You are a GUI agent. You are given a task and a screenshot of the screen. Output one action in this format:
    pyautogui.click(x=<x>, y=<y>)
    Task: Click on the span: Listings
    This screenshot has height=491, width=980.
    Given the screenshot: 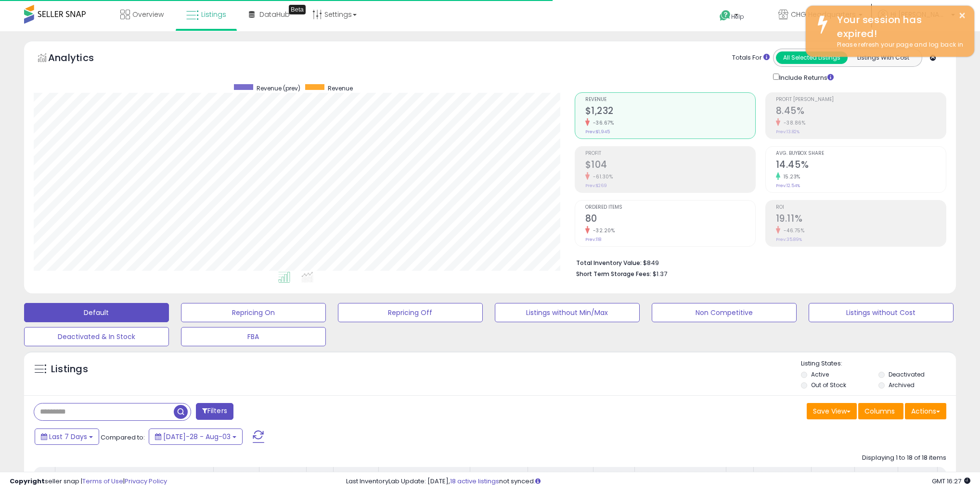 What is the action you would take?
    pyautogui.click(x=214, y=14)
    